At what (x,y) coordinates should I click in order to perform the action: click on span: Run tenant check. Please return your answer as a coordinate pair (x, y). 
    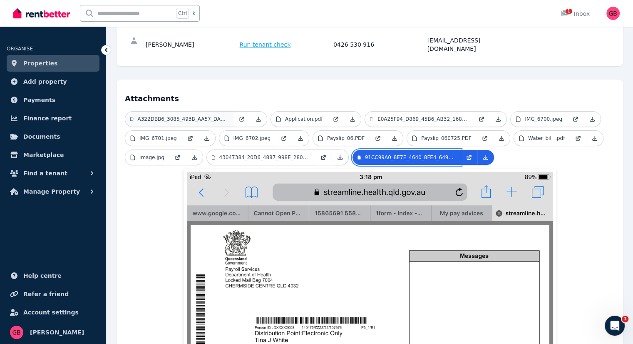
    Looking at the image, I should click on (265, 45).